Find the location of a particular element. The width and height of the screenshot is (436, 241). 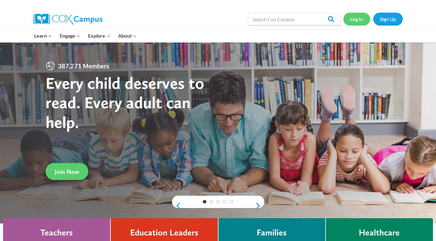

a: previous is located at coordinates (177, 206).